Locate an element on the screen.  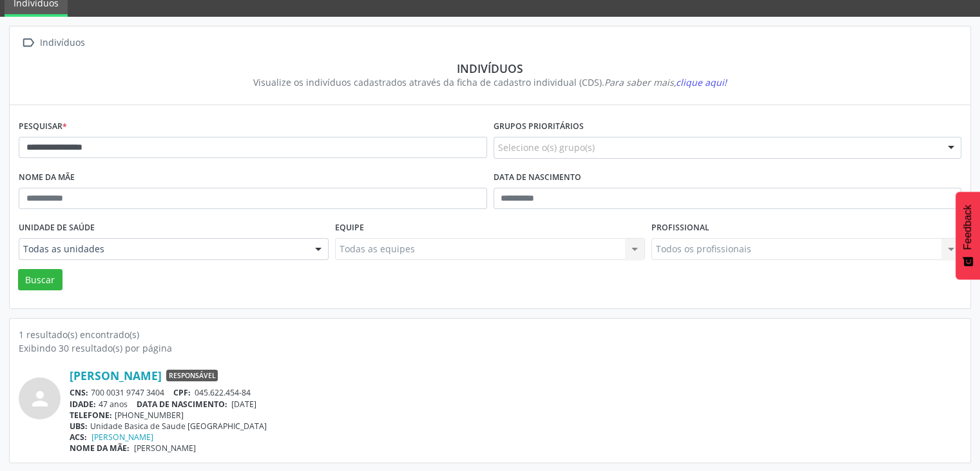
span: IDADE: is located at coordinates (82, 403).